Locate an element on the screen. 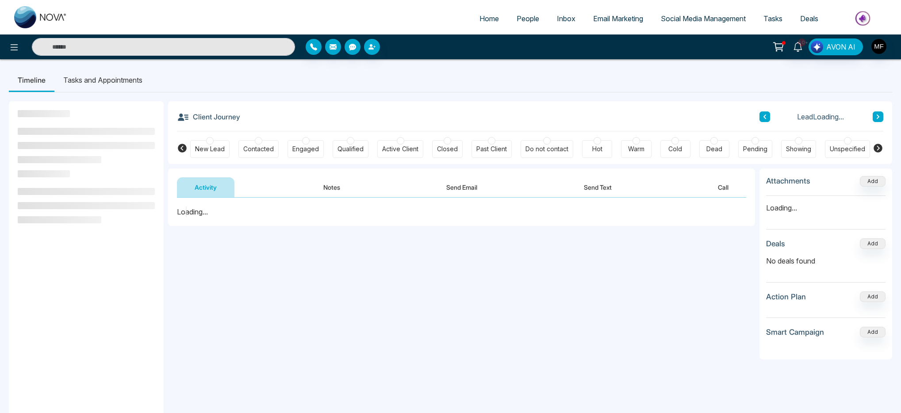 The width and height of the screenshot is (901, 413). p: No deals found is located at coordinates (826, 261).